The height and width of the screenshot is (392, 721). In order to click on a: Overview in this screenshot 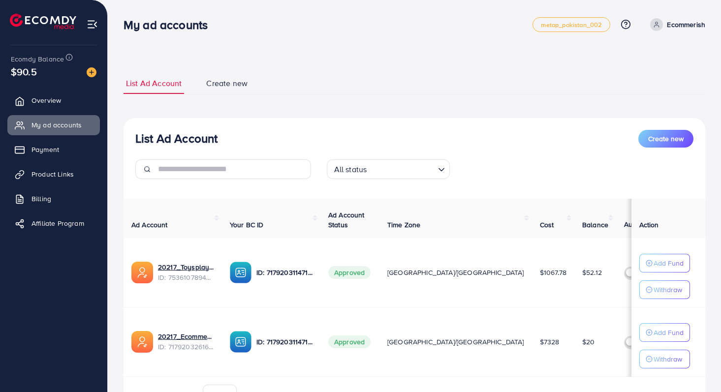, I will do `click(54, 100)`.